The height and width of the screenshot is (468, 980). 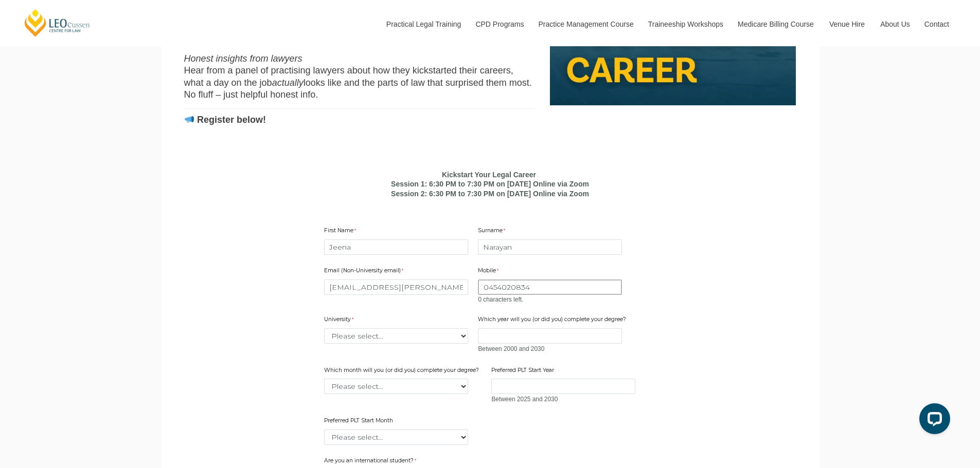 What do you see at coordinates (499, 24) in the screenshot?
I see `a: CPD Programs` at bounding box center [499, 24].